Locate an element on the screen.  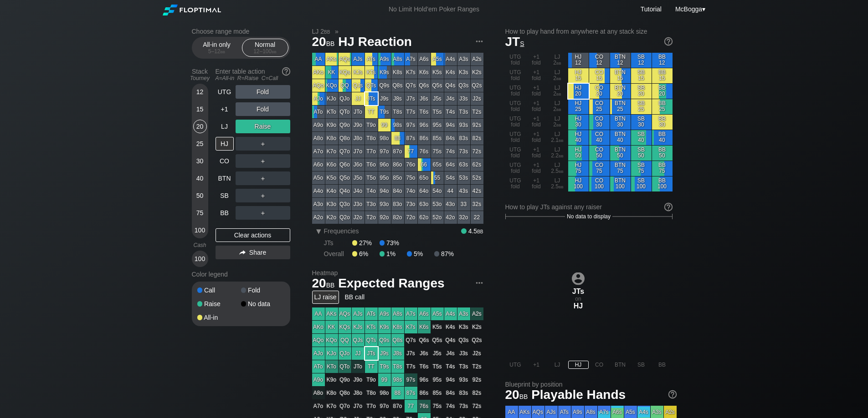
div: J3o is located at coordinates (358, 204).